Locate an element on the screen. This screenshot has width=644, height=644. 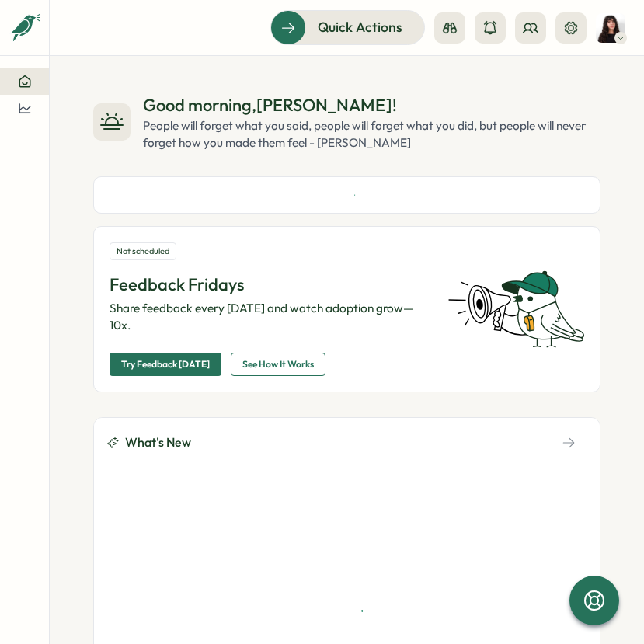
button: See How It Works is located at coordinates (278, 364).